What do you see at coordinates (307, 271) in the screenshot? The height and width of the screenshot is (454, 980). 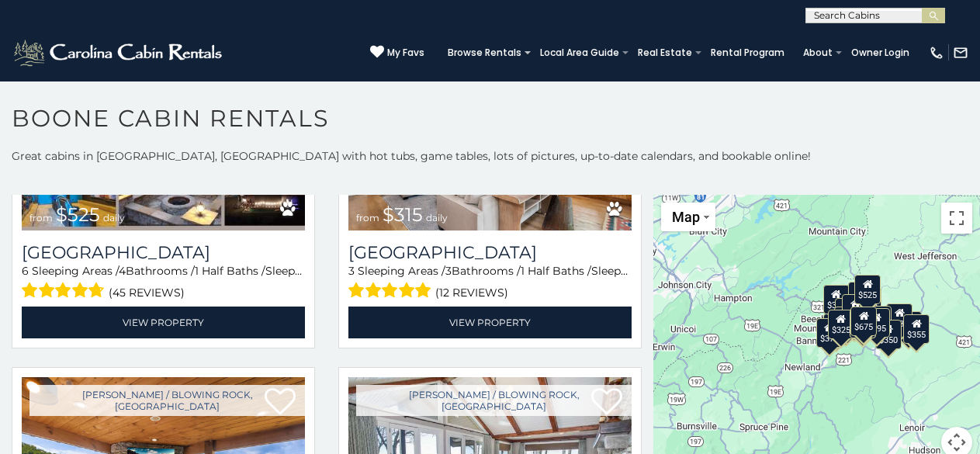 I see `span: 21` at bounding box center [307, 271].